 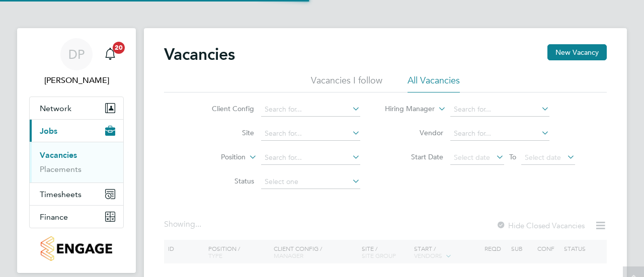 What do you see at coordinates (55, 108) in the screenshot?
I see `span: Network` at bounding box center [55, 108].